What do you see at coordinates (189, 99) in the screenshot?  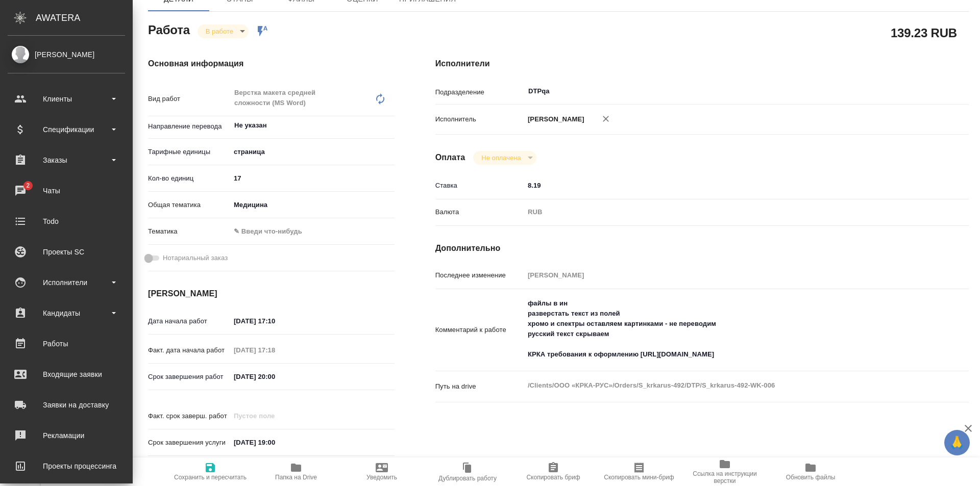 I see `p: Вид работ` at bounding box center [189, 99].